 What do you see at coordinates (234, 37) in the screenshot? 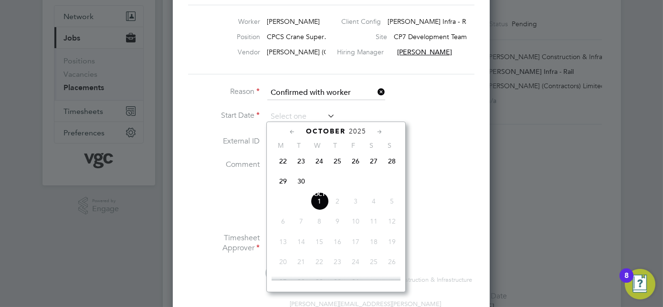
I see `label: Position` at bounding box center [234, 37].